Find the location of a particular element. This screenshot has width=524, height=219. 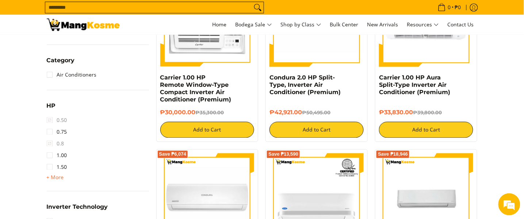

span: + More is located at coordinates (55, 177).